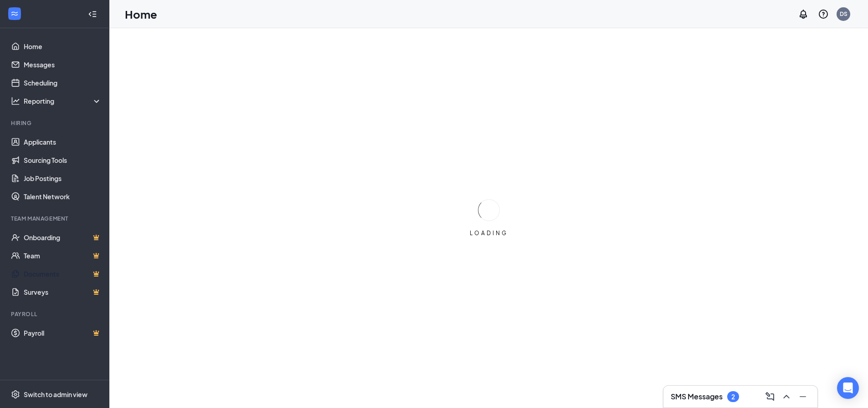 The width and height of the screenshot is (868, 408). Describe the element at coordinates (786, 397) in the screenshot. I see `svg: ChevronUp` at that location.